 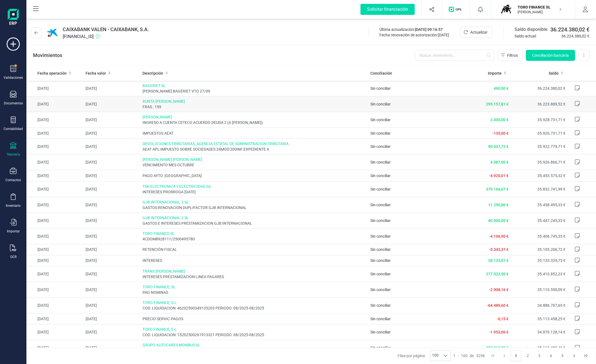 I want to click on td: 35.113.458,25 €, so click(x=539, y=319).